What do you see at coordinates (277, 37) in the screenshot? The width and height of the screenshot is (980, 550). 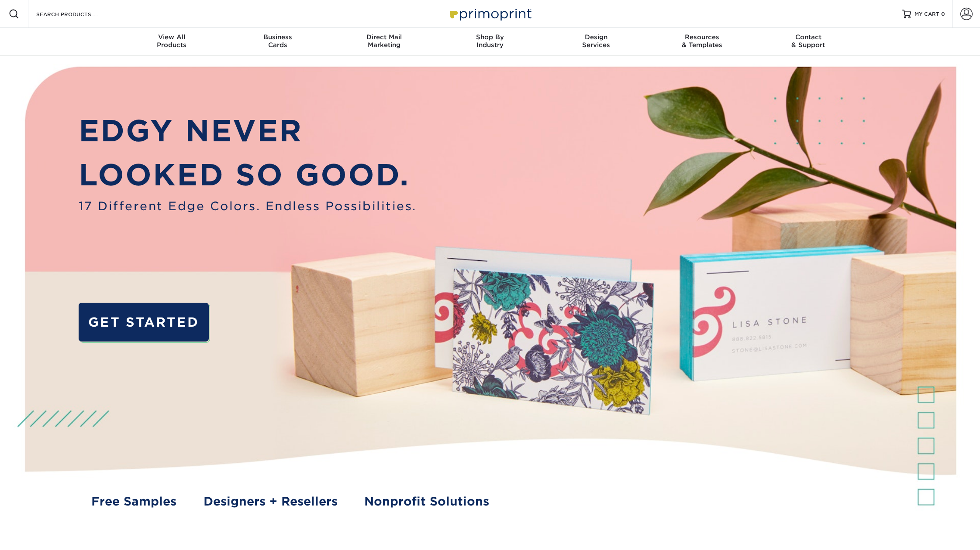 I see `span: Business` at bounding box center [277, 37].